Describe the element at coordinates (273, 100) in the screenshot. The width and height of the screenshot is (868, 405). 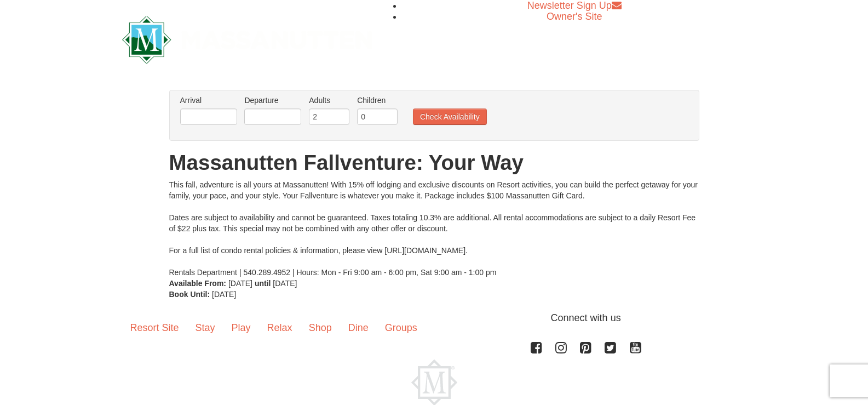
I see `label: Departure` at that location.